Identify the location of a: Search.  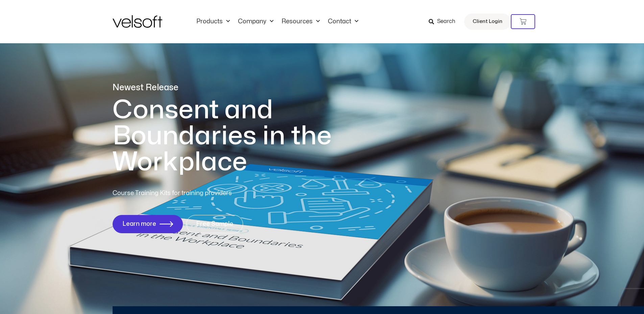
(444, 22).